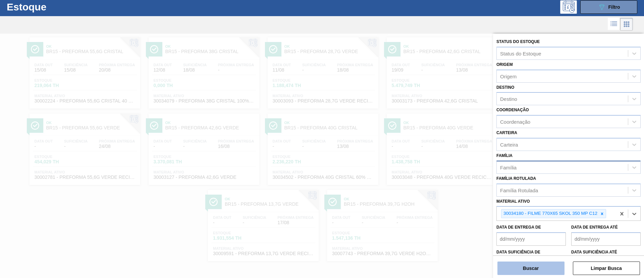 This screenshot has height=278, width=644. I want to click on div: Status do Estoque, so click(521, 53).